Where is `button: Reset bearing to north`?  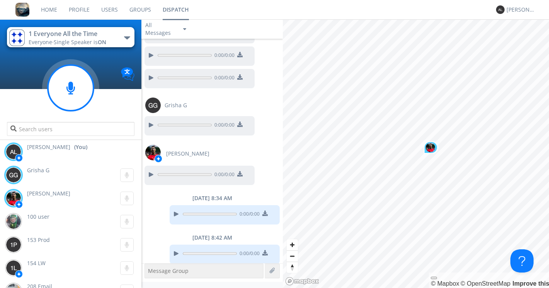 button: Reset bearing to north is located at coordinates (292, 267).